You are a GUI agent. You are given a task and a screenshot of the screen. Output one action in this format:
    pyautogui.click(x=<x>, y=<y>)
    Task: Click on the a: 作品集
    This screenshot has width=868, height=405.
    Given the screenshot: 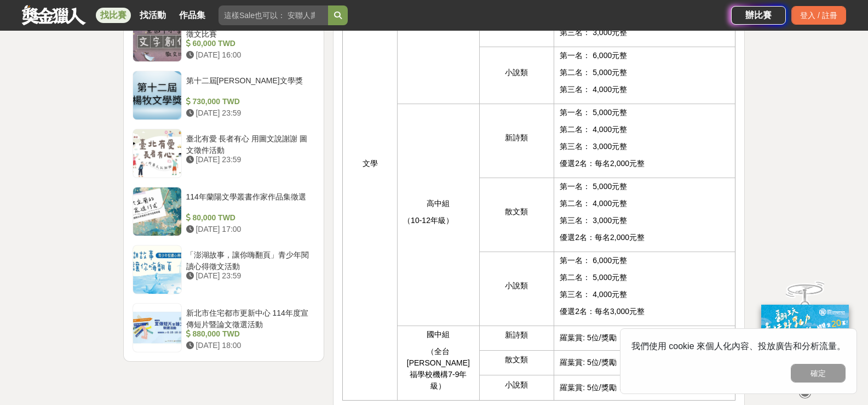 What is the action you would take?
    pyautogui.click(x=192, y=15)
    